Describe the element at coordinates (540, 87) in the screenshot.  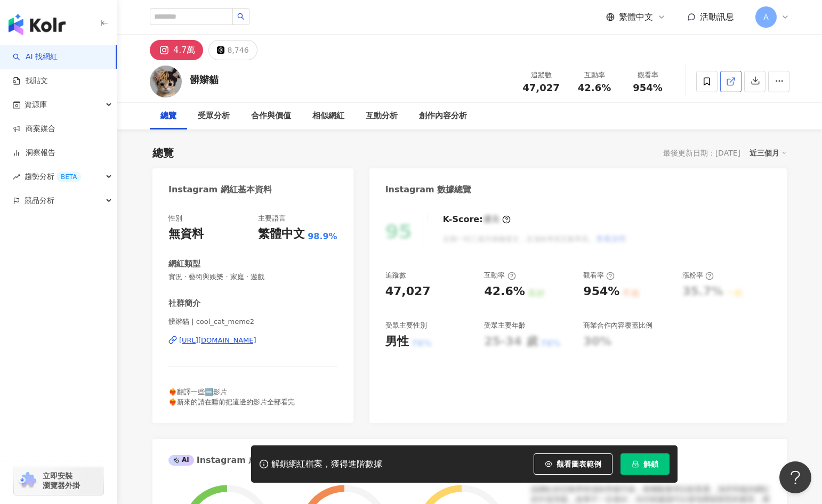
I see `span: 47,027` at that location.